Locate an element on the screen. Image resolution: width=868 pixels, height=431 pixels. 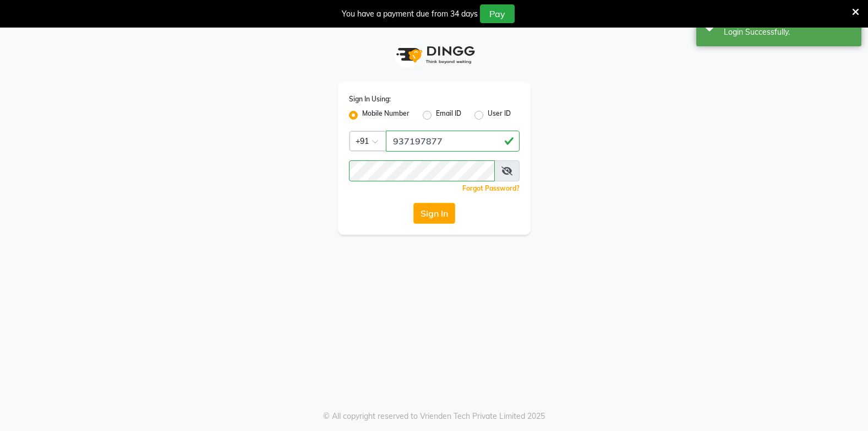
div: Login Successfully. is located at coordinates (788, 32).